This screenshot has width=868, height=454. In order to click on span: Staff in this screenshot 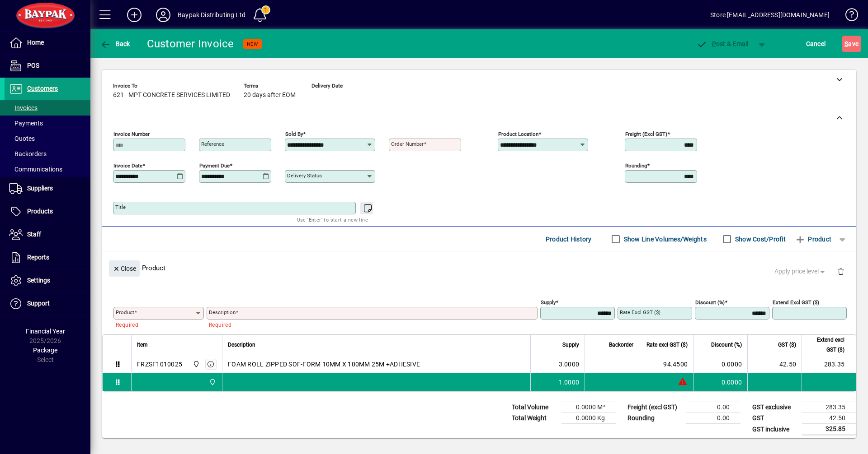, I will do `click(34, 234)`.